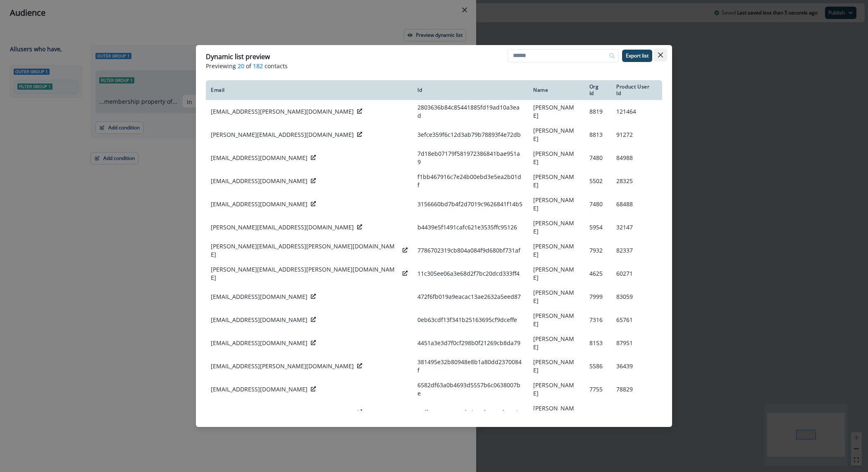  What do you see at coordinates (598, 90) in the screenshot?
I see `div: Org Id` at bounding box center [598, 90].